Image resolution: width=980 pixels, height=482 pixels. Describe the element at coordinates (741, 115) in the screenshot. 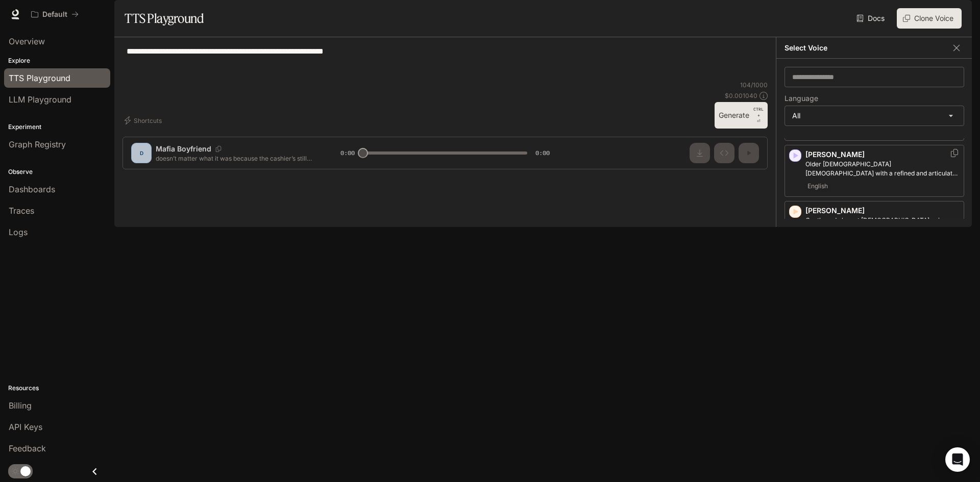

I see `button: GenerateCTRL +⏎` at that location.